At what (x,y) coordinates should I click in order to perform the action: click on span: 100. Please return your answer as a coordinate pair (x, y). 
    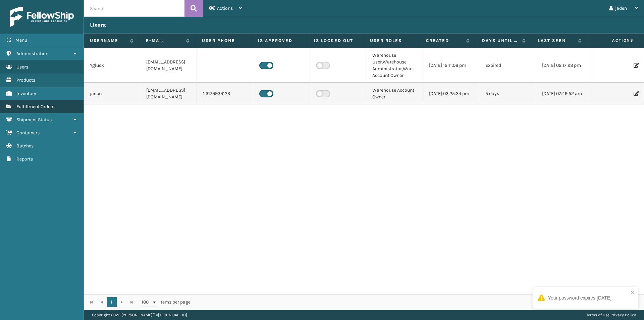
    Looking at the image, I should click on (147, 302).